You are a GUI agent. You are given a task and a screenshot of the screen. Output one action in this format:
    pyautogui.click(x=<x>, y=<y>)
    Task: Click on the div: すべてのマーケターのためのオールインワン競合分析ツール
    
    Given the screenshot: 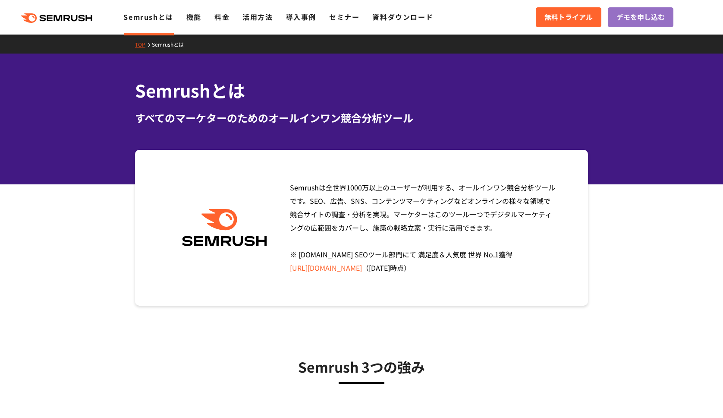 What is the action you would take?
    pyautogui.click(x=362, y=118)
    